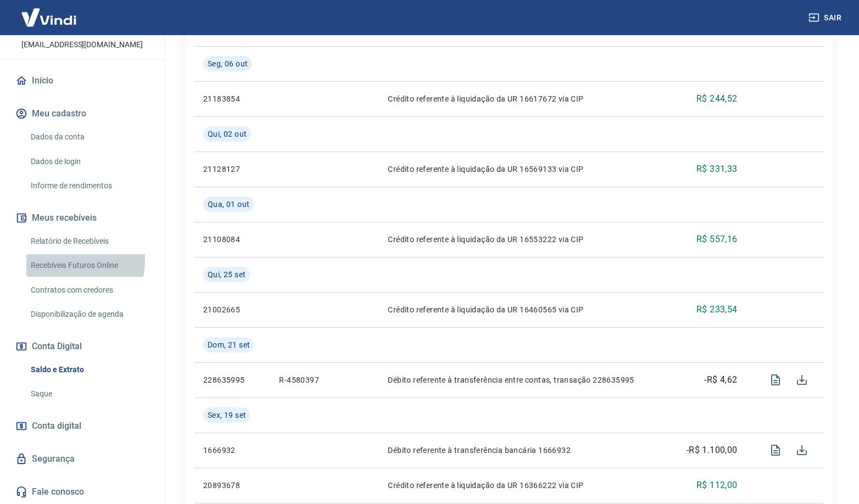 This screenshot has height=504, width=859. I want to click on p: Crédito referente à liquidação da UR 16569133 via CIP, so click(525, 169).